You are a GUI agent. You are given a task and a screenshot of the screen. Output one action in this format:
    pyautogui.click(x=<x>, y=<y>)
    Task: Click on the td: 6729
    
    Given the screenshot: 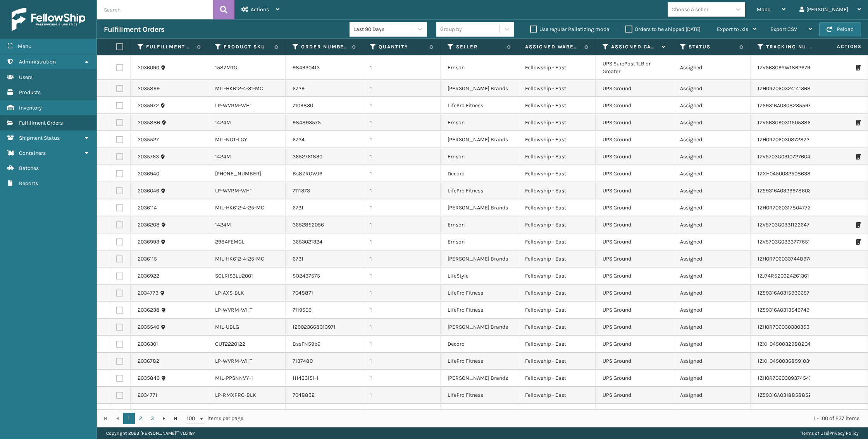 What is the action you would take?
    pyautogui.click(x=324, y=89)
    